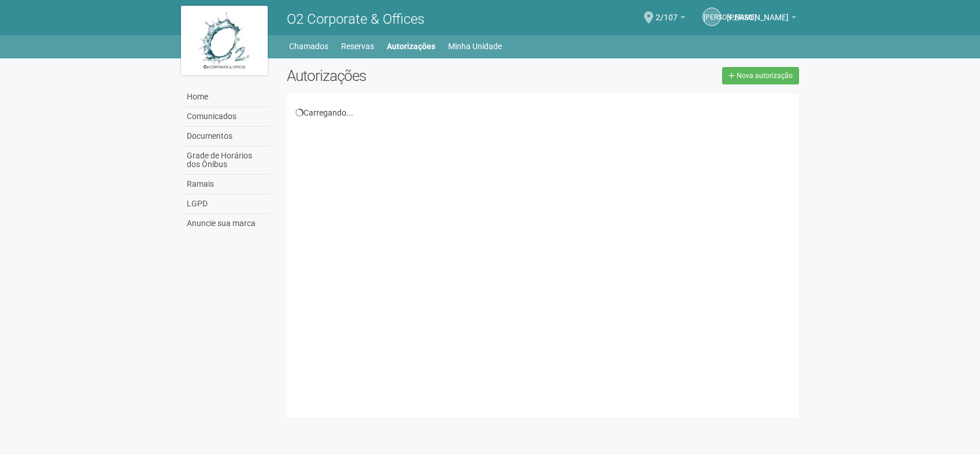 This screenshot has height=455, width=980. What do you see at coordinates (757, 12) in the screenshot?
I see `span: Juliana Oliveira` at bounding box center [757, 12].